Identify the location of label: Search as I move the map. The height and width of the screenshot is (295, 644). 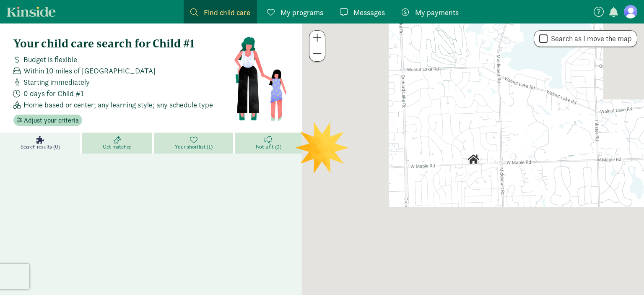
(590, 39).